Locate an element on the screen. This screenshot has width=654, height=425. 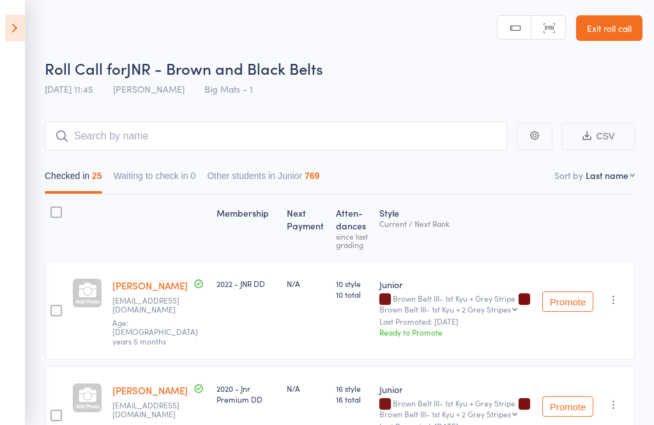
div: 25 is located at coordinates (97, 176).